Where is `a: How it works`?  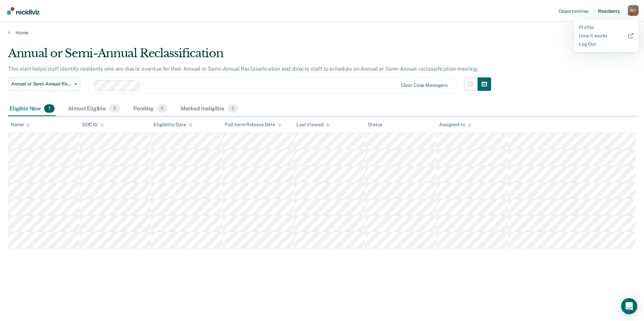
a: How it works is located at coordinates (606, 36).